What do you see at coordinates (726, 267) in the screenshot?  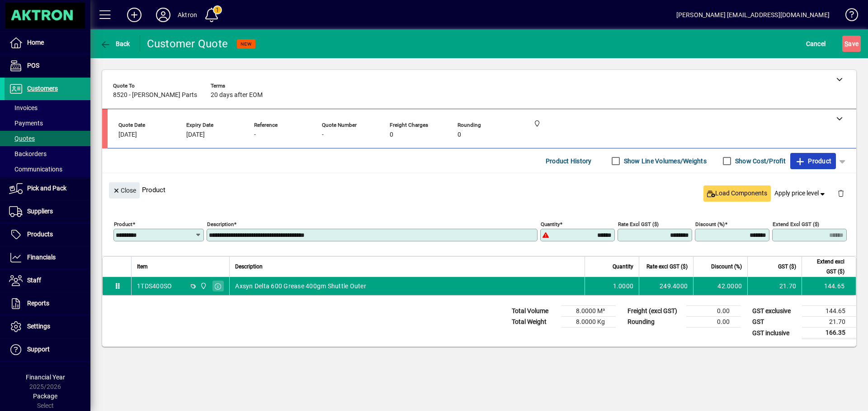 I see `span: Discount (%)` at bounding box center [726, 267].